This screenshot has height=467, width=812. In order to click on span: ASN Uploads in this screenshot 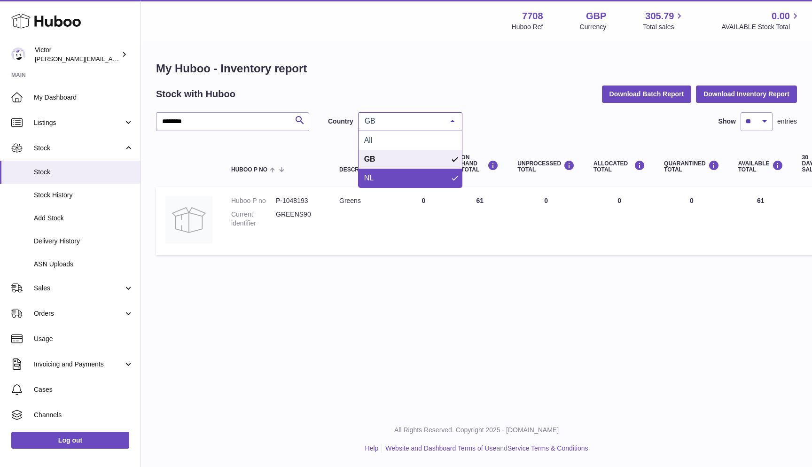, I will do `click(84, 264)`.